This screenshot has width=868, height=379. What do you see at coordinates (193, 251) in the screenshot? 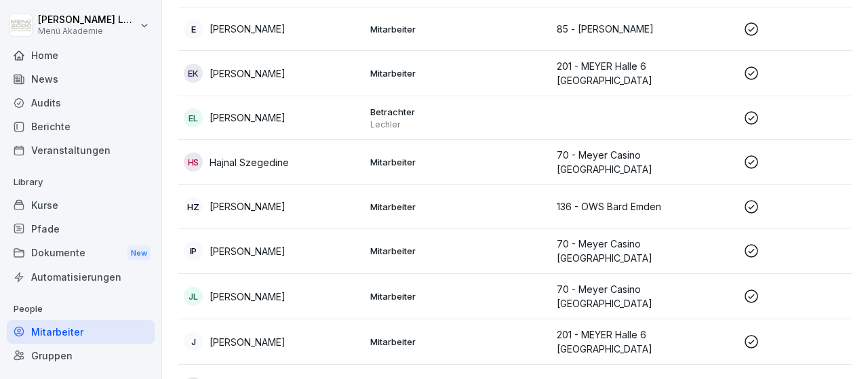
I see `div: IP` at bounding box center [193, 251].